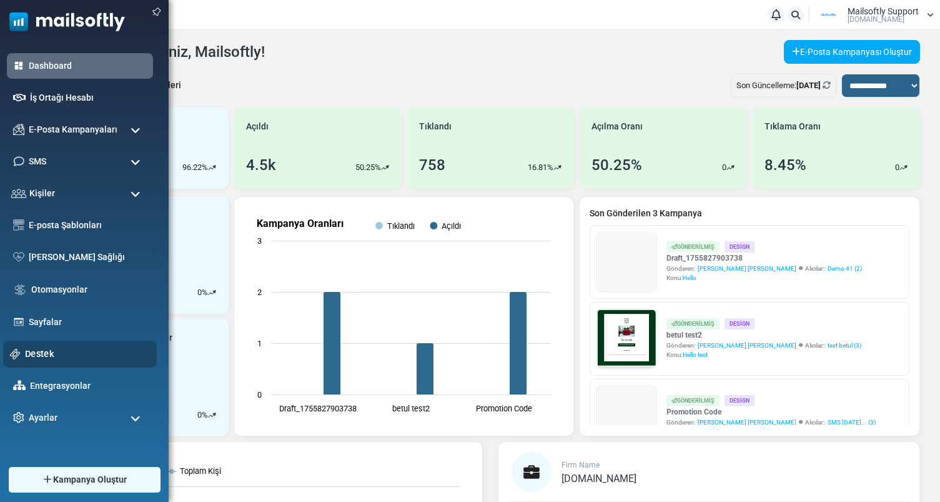 This screenshot has width=940, height=502. What do you see at coordinates (19, 417) in the screenshot?
I see `img: settings-icon.svg` at bounding box center [19, 417].